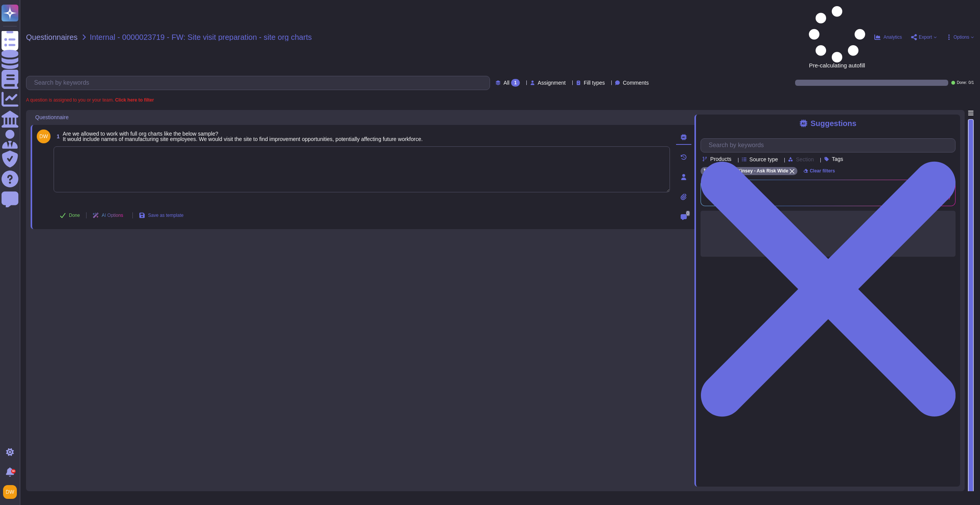 The image size is (980, 505). What do you see at coordinates (688, 214) in the screenshot?
I see `span: 0` at bounding box center [688, 214].